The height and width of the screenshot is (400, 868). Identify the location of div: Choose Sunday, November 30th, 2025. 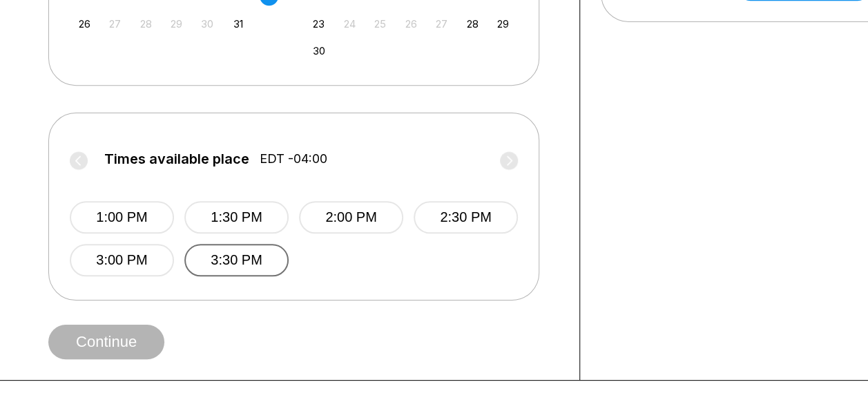
(318, 51).